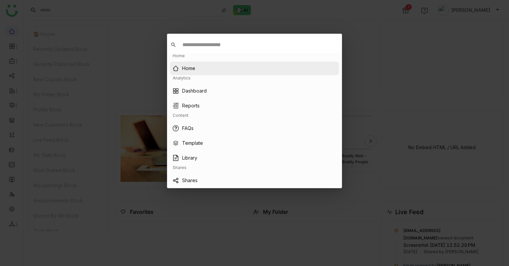  Describe the element at coordinates (180, 115) in the screenshot. I see `div: Content` at that location.